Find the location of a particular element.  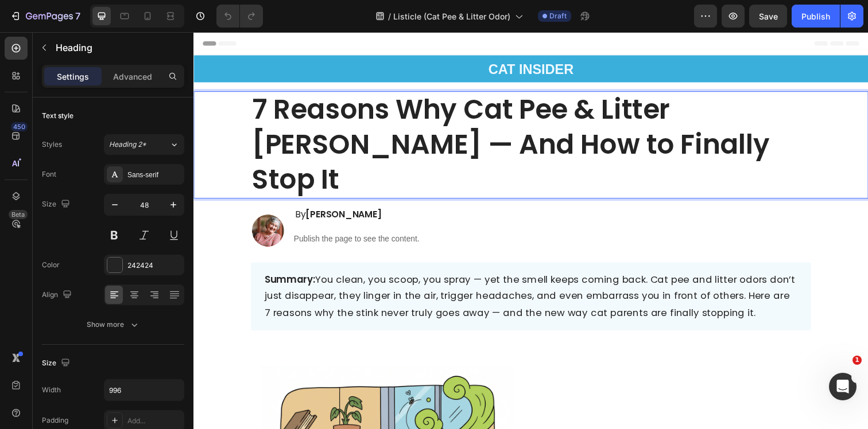

div: Styles is located at coordinates (52, 144).